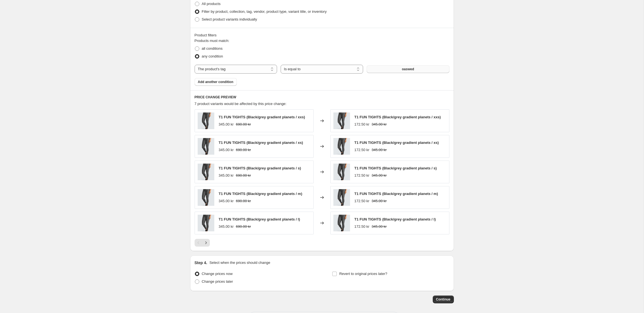 Image resolution: width=644 pixels, height=313 pixels. What do you see at coordinates (264, 12) in the screenshot?
I see `span: Filter by product, collection, tag, vendor, product type, variant title, or inventory` at bounding box center [264, 12].